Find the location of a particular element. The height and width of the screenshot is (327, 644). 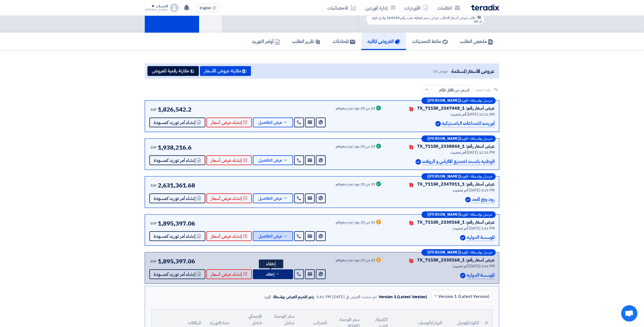

span: طلب عرض أسعار is located at coordinates (463, 18).